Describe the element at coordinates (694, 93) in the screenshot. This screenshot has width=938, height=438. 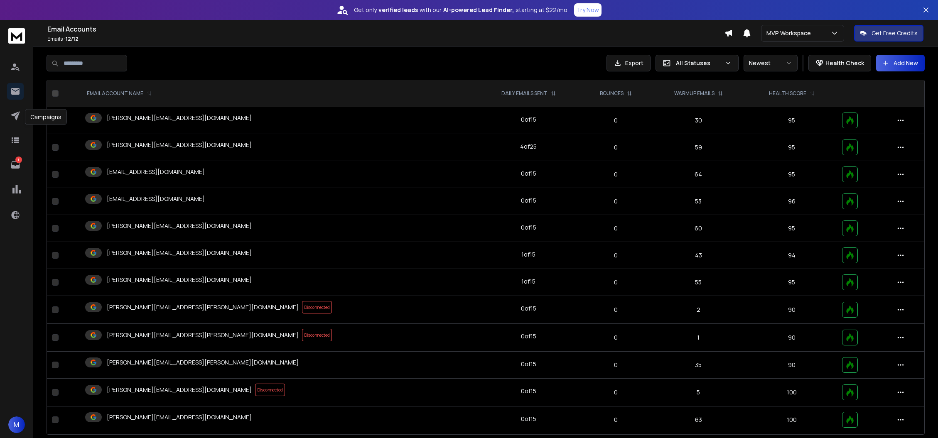
I see `p: WARMUP EMAILS` at that location.